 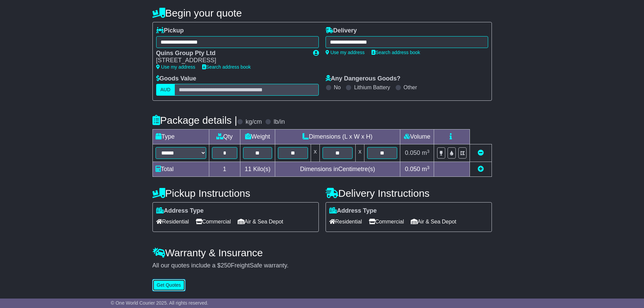 I want to click on td: Volume, so click(x=417, y=137).